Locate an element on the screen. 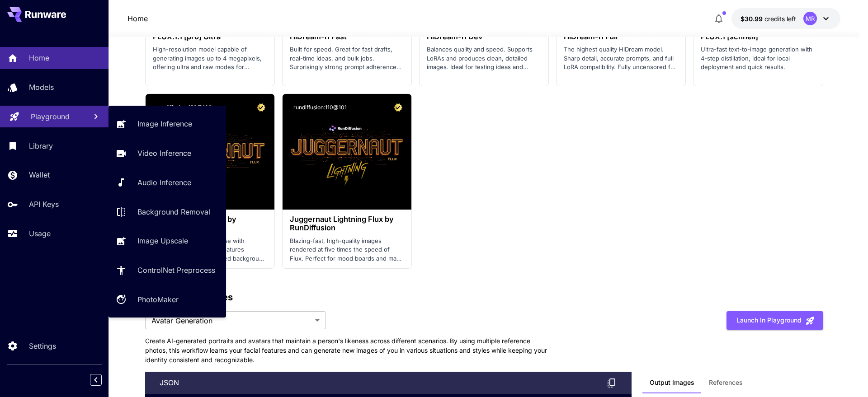  p: High-resolution model capable of generating images up to 4 megapixels, offering ultra and raw mod... is located at coordinates (210, 58).